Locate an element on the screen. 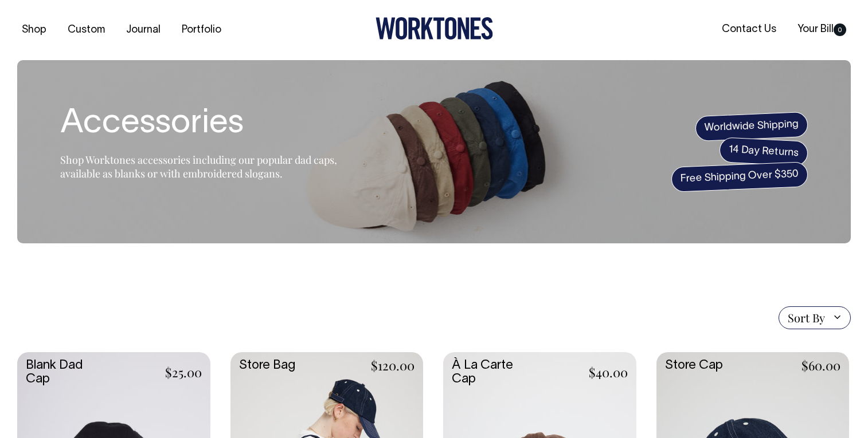 This screenshot has height=438, width=868. span: Sort By is located at coordinates (806, 318).